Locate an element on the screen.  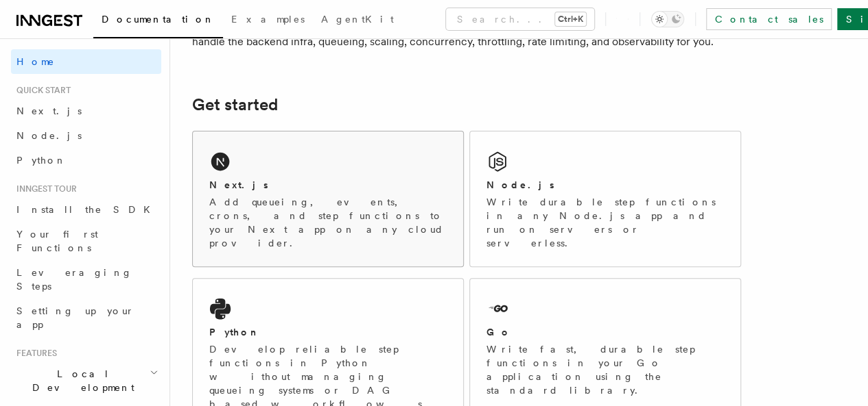
span: Next.js is located at coordinates (49, 111).